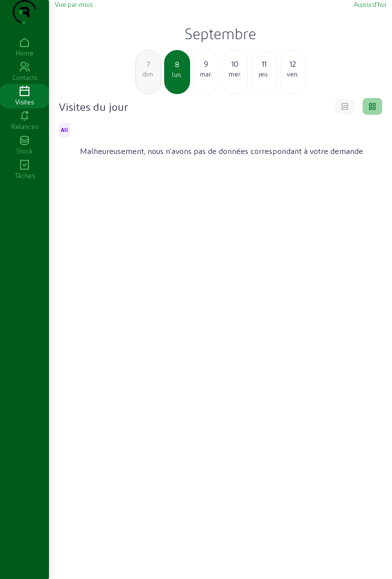 Image resolution: width=392 pixels, height=579 pixels. What do you see at coordinates (264, 64) in the screenshot?
I see `div: 11` at bounding box center [264, 64].